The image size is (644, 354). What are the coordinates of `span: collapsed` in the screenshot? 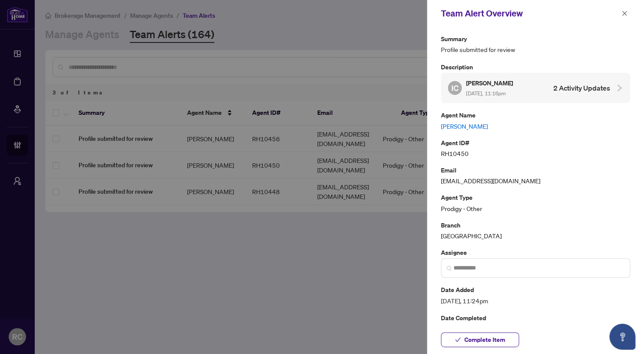 It's located at (620, 88).